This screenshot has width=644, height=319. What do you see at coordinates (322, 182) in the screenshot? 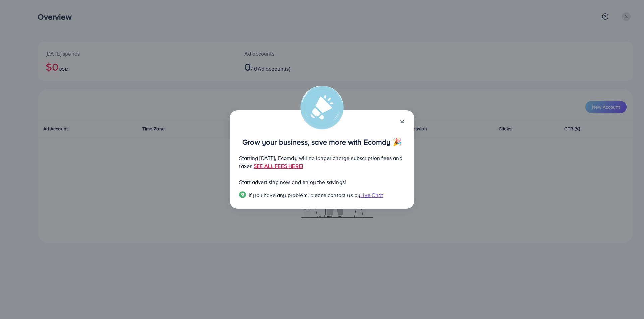
I see `p: Start advertising now and enjoy the savings!` at bounding box center [322, 182].